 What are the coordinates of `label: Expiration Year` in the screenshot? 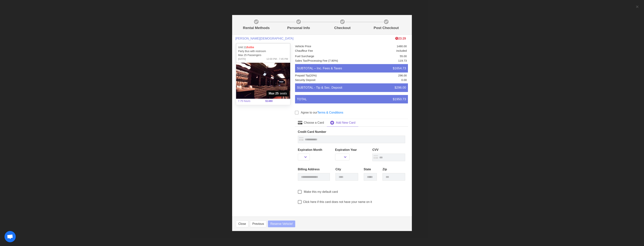 It's located at (351, 150).